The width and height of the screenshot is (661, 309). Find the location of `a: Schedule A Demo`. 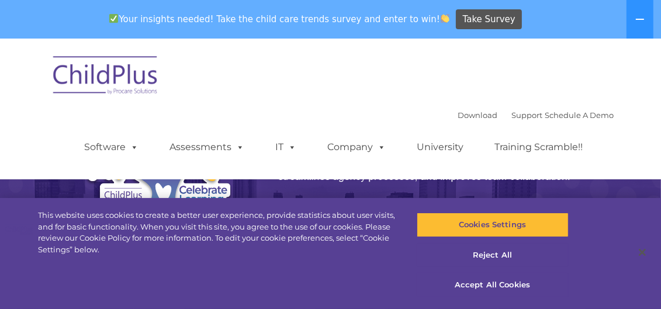

a: Schedule A Demo is located at coordinates (580, 115).